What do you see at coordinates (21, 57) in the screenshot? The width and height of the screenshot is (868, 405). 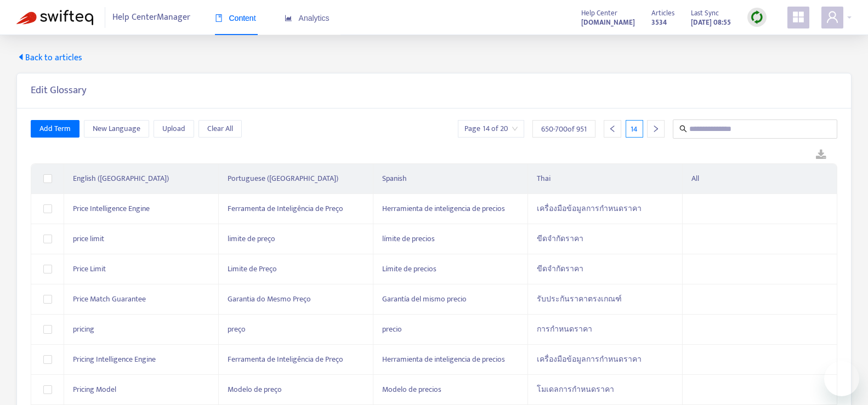 I see `span: caret-left` at bounding box center [21, 57].